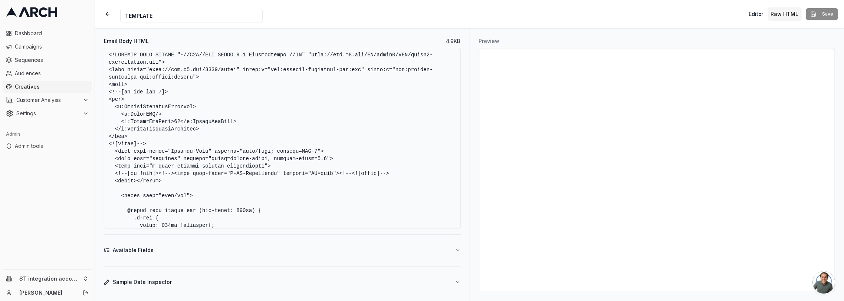 Image resolution: width=844 pixels, height=301 pixels. Describe the element at coordinates (47, 114) in the screenshot. I see `button: Settings` at that location.